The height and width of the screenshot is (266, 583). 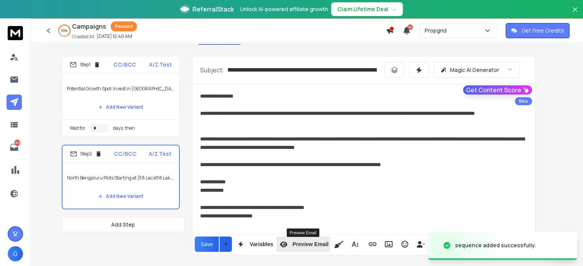 I want to click on p: Created At:, so click(x=84, y=37).